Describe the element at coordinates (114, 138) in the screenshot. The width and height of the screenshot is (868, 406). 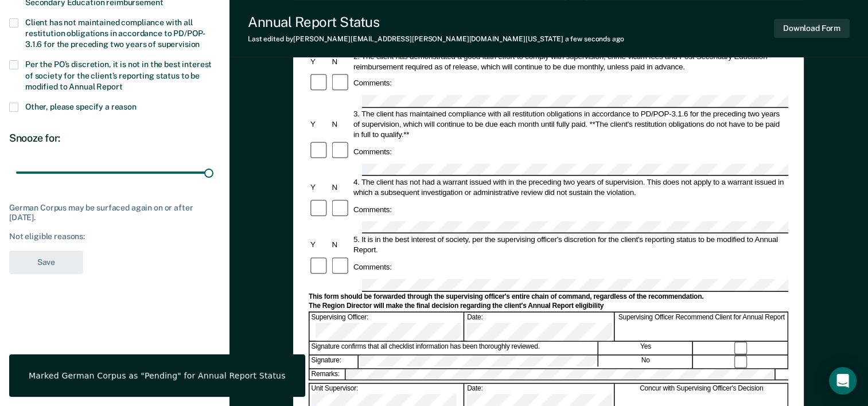
I see `div: Snooze for:` at that location.